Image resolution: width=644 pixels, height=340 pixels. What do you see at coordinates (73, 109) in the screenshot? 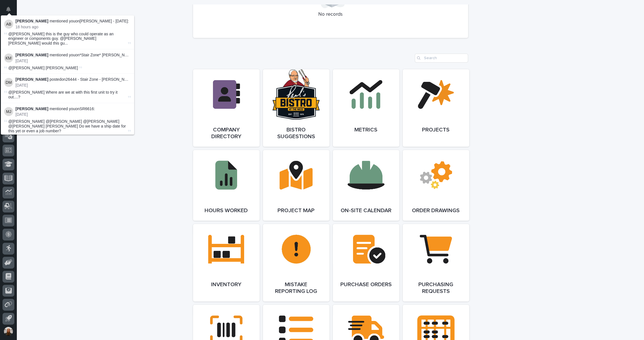
I see `p: mentioned you on SR6616 :` at bounding box center [73, 109].